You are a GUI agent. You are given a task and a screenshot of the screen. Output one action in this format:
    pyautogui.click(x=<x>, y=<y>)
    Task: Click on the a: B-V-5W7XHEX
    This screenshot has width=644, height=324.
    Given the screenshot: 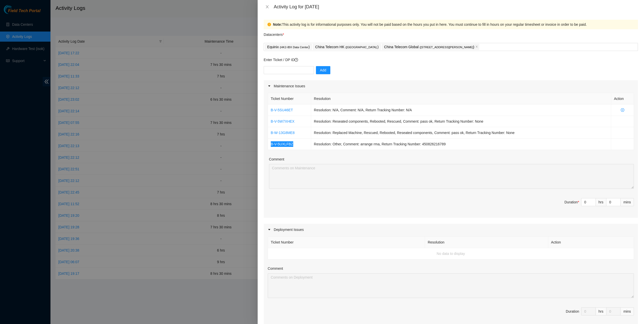 What is the action you would take?
    pyautogui.click(x=283, y=121)
    